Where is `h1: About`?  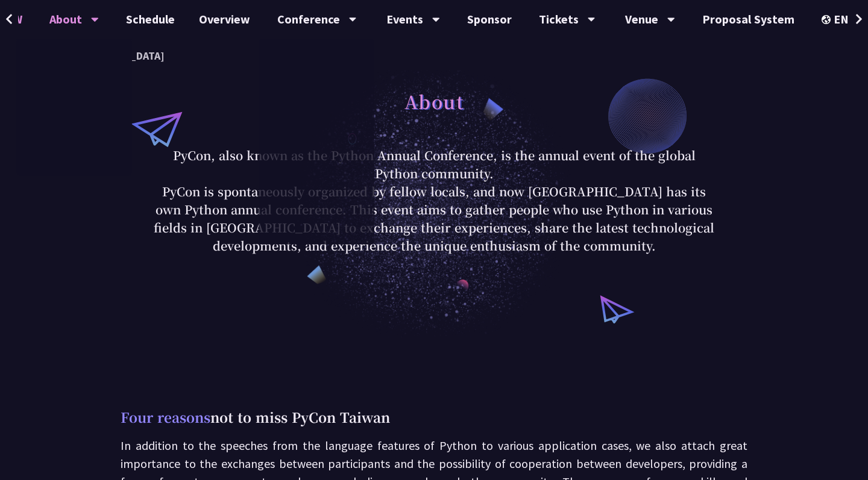
h1: About is located at coordinates (434, 101).